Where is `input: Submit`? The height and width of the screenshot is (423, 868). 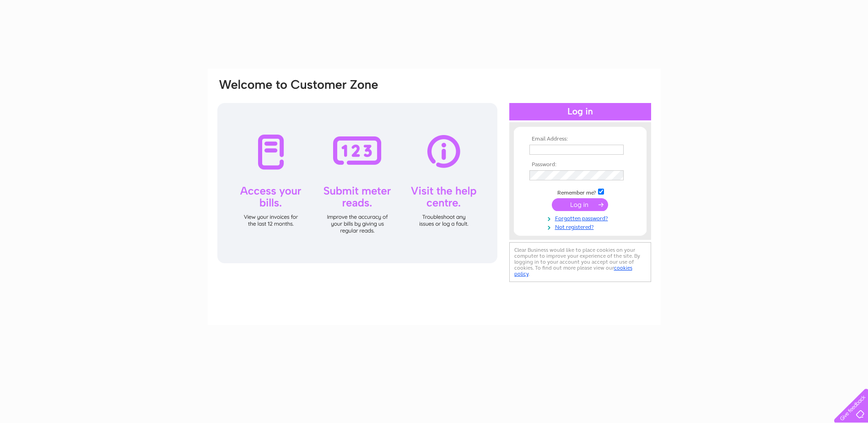
input: Submit is located at coordinates (580, 205).